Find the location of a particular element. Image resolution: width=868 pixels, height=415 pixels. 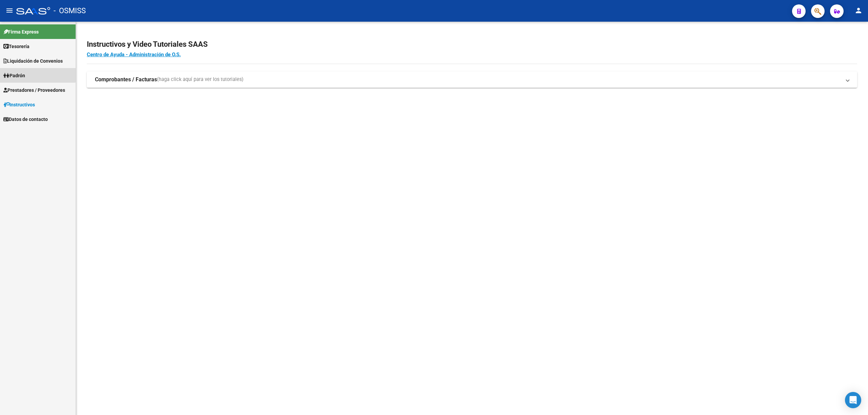

span: Liquidación de Convenios is located at coordinates (33, 61).